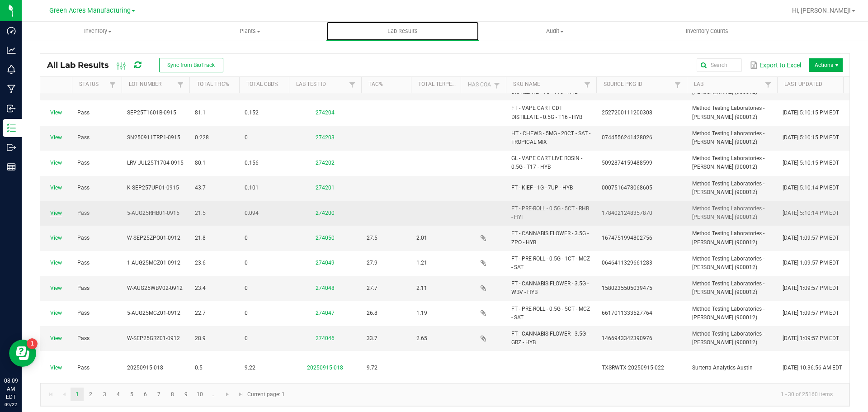  I want to click on span: FT - PRE-ROLL - 0.5G - 1CT - MCZ - SAT, so click(551, 263).